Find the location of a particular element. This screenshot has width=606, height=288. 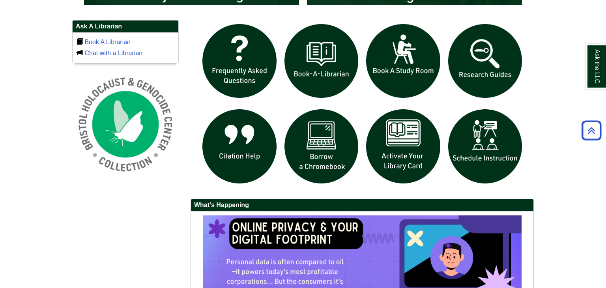

div: slideshow is located at coordinates (362, 105).